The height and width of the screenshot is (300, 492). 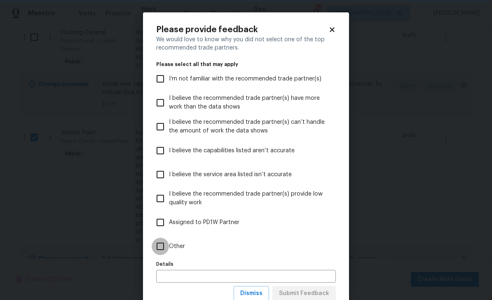 I want to click on span: Other, so click(x=177, y=246).